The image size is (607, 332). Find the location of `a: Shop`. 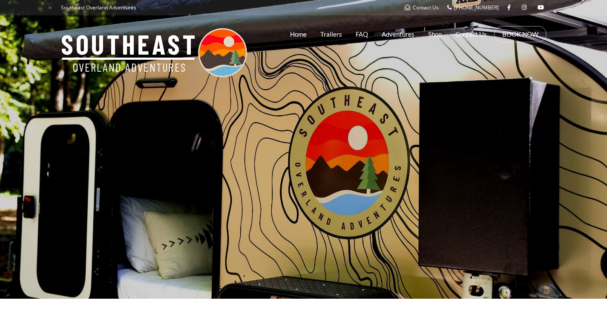

a: Shop is located at coordinates (435, 34).